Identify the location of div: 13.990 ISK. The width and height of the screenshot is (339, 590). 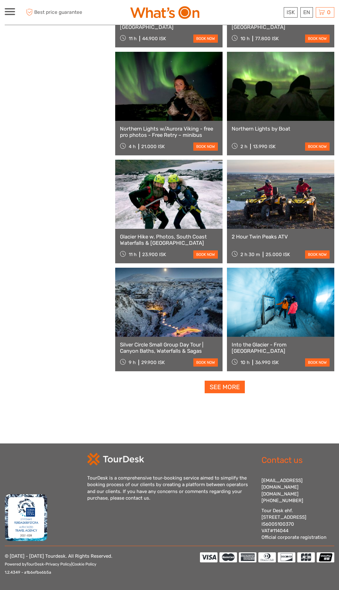
(264, 146).